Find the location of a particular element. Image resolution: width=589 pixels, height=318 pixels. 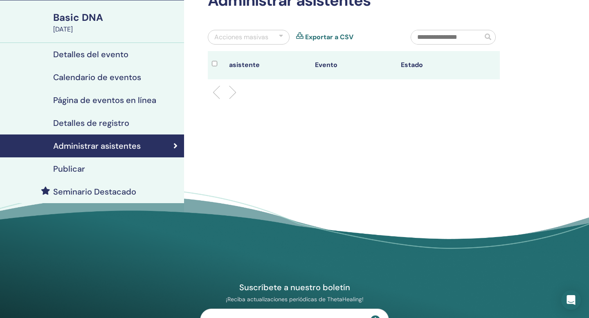

h4: Publicar is located at coordinates (69, 169).